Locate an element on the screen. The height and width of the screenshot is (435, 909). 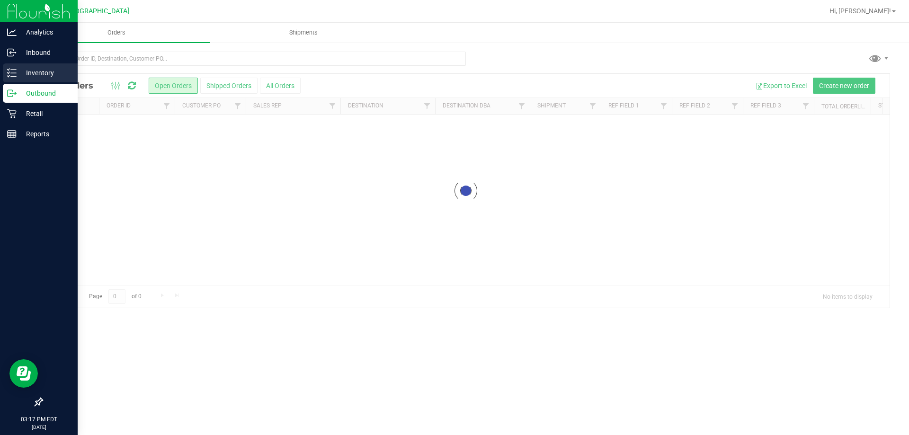
p: Analytics is located at coordinates (45, 32).